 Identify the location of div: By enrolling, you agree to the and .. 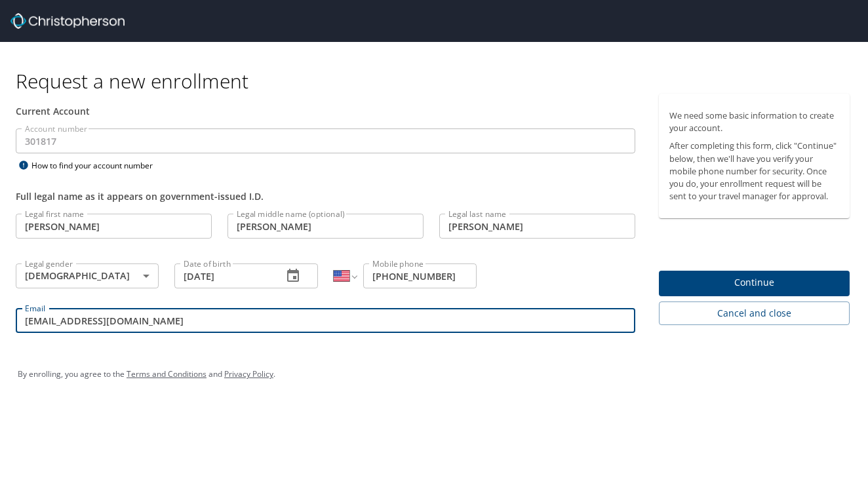
(434, 375).